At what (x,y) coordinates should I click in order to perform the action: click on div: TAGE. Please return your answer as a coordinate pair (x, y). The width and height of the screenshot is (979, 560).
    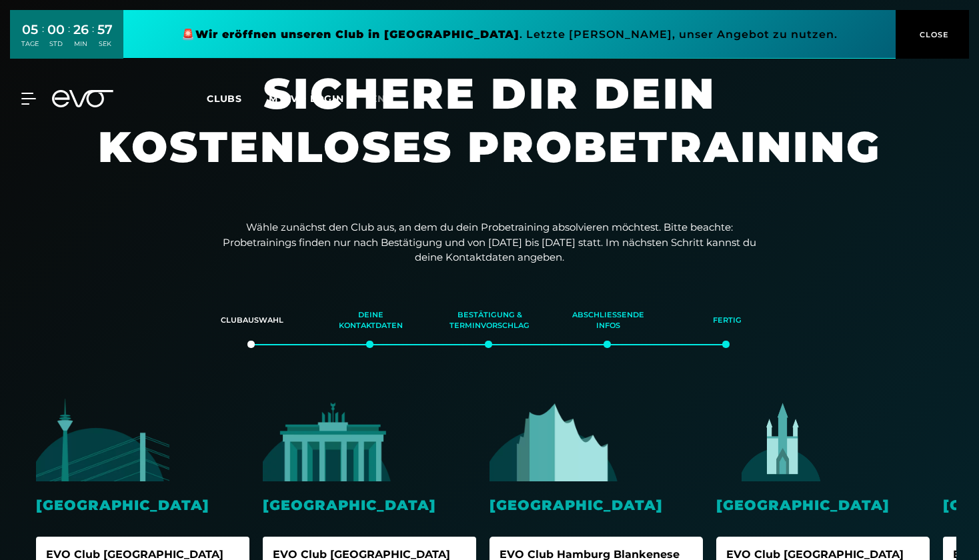
    Looking at the image, I should click on (30, 44).